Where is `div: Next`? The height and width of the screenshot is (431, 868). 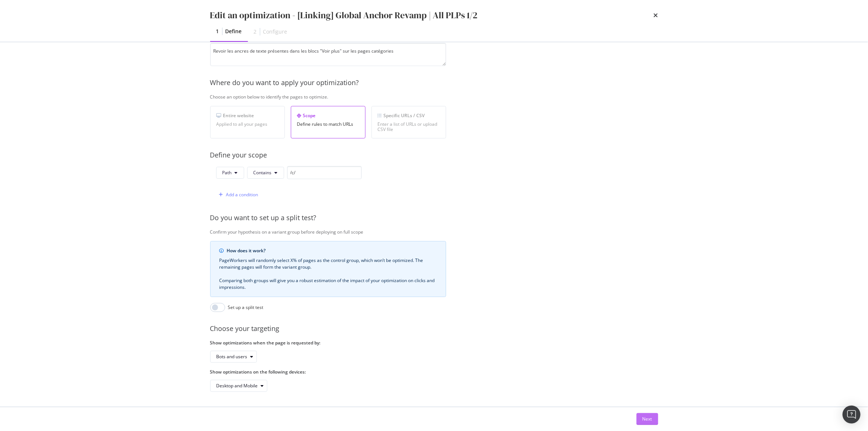 div: Next is located at coordinates (647, 419).